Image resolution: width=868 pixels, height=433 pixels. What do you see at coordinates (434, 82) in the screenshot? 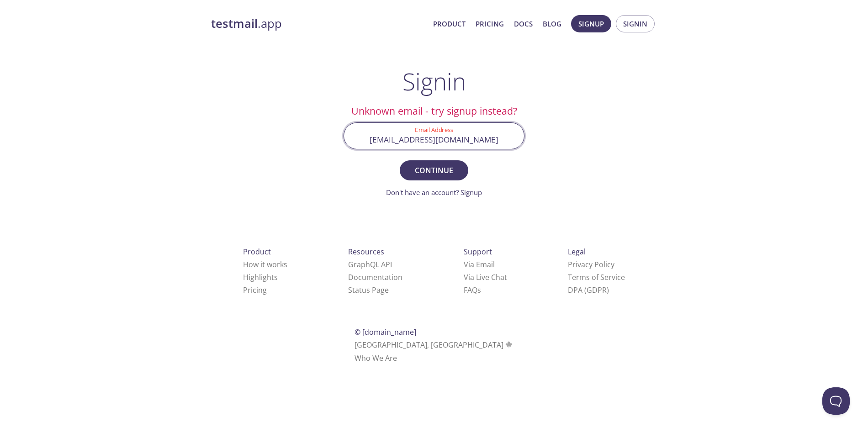
I see `h1: Signin` at bounding box center [434, 82].